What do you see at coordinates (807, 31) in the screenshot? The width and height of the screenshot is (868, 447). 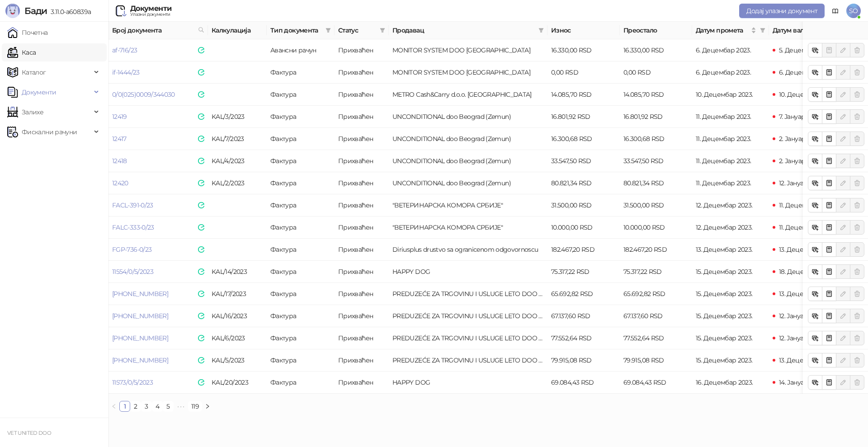 I see `th: Датум валуте` at bounding box center [807, 31].